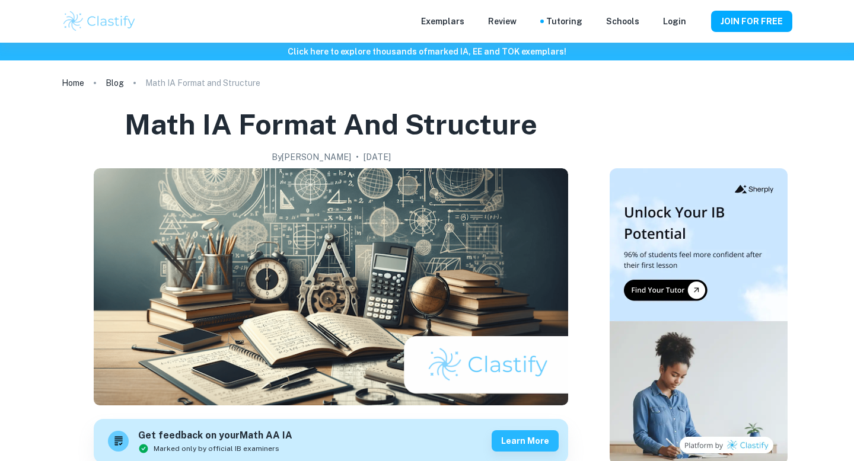 The height and width of the screenshot is (461, 854). What do you see at coordinates (442, 21) in the screenshot?
I see `p: Exemplars` at bounding box center [442, 21].